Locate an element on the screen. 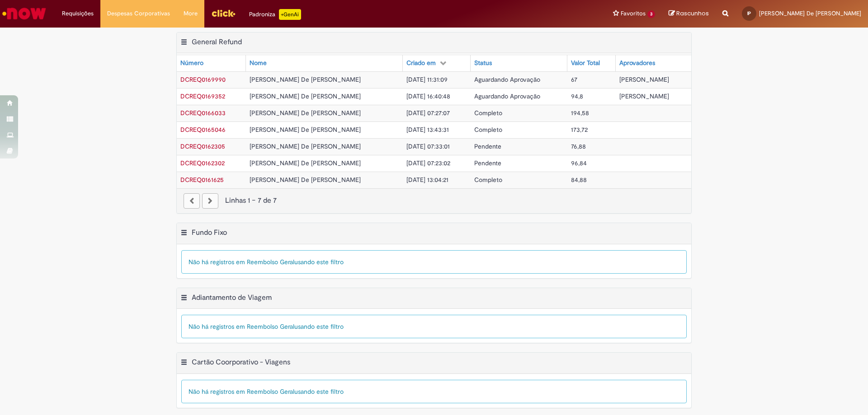 The height and width of the screenshot is (415, 868). h2: Adiantamento de Viagem is located at coordinates (231, 298).